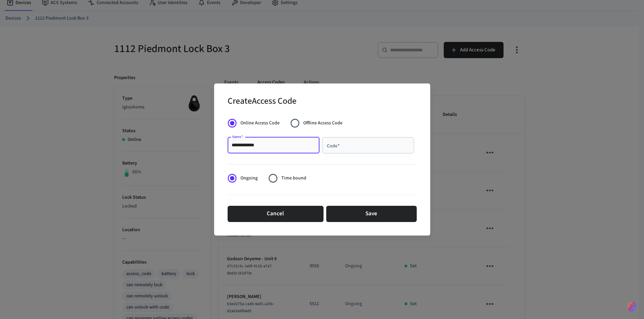  I want to click on label: Name, so click(238, 136).